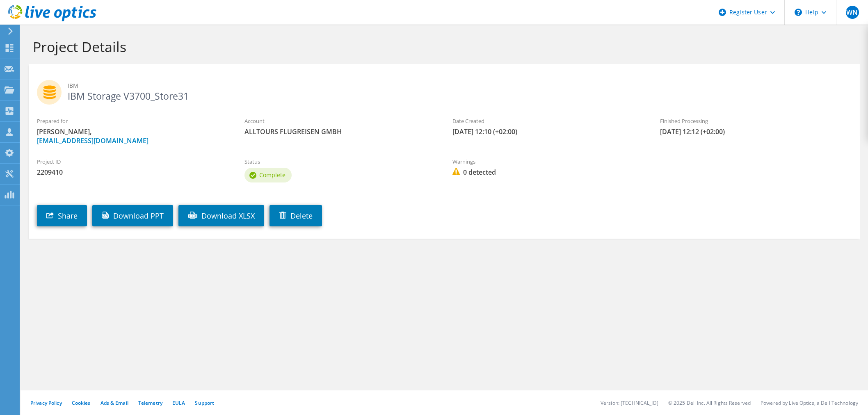  Describe the element at coordinates (132, 121) in the screenshot. I see `label: Prepared for` at that location.